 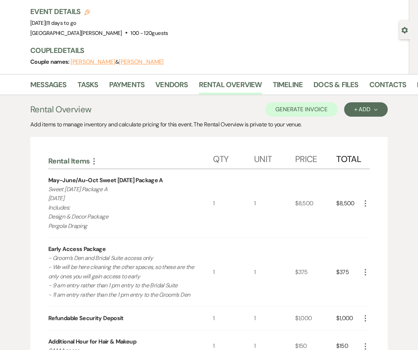 What do you see at coordinates (336, 87) in the screenshot?
I see `a: Docs & Files` at bounding box center [336, 87].